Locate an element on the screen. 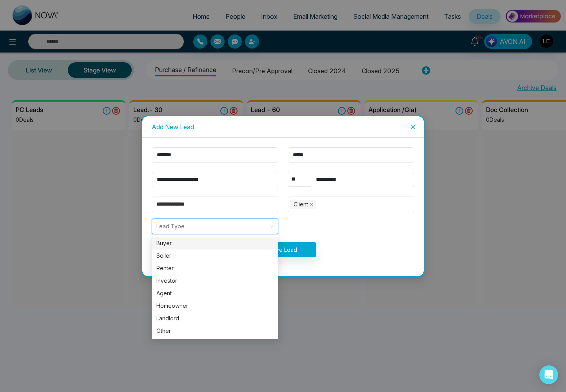  button: Save Lead is located at coordinates (283, 249).